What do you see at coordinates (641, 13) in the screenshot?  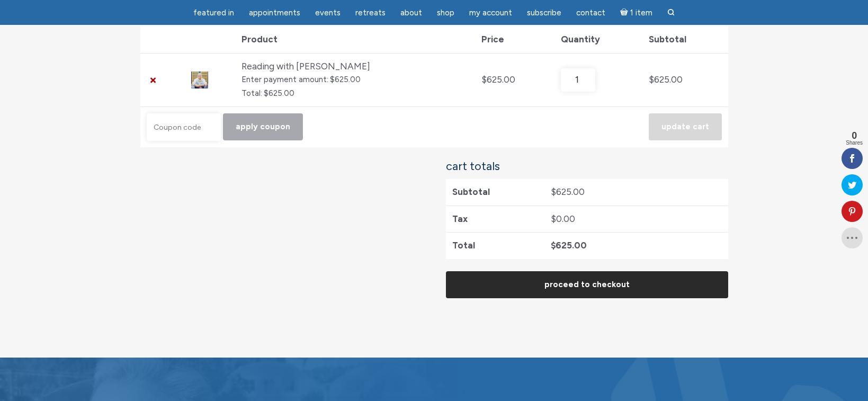 I see `span: 1 item` at bounding box center [641, 13].